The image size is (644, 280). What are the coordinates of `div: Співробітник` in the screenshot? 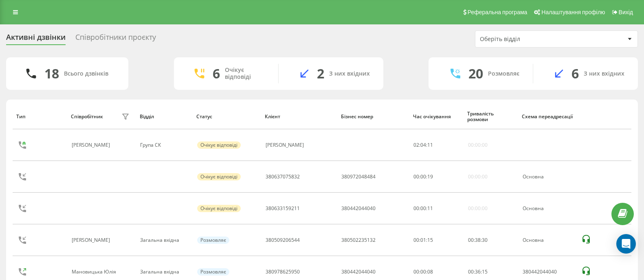 It's located at (87, 117).